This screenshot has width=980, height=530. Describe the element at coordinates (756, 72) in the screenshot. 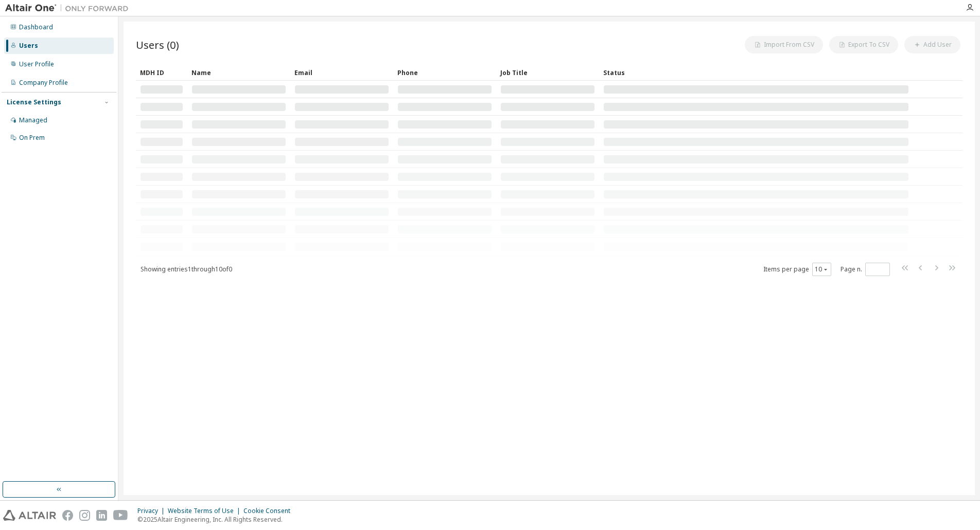

I see `div: Status` at that location.